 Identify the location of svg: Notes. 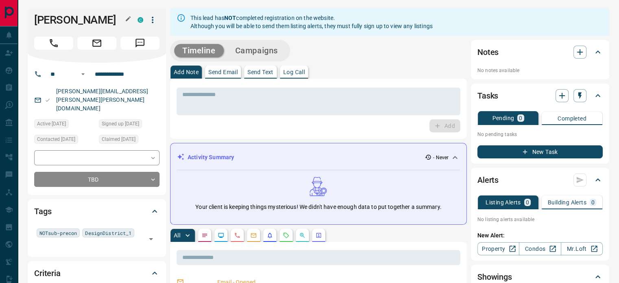
(205, 235).